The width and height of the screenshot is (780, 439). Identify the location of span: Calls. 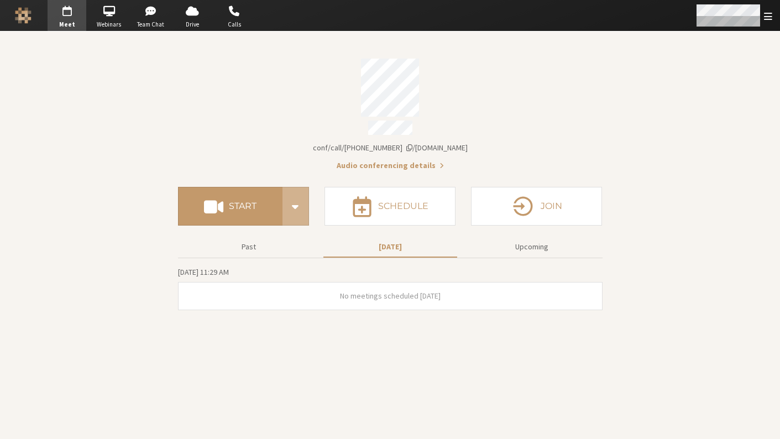
(234, 24).